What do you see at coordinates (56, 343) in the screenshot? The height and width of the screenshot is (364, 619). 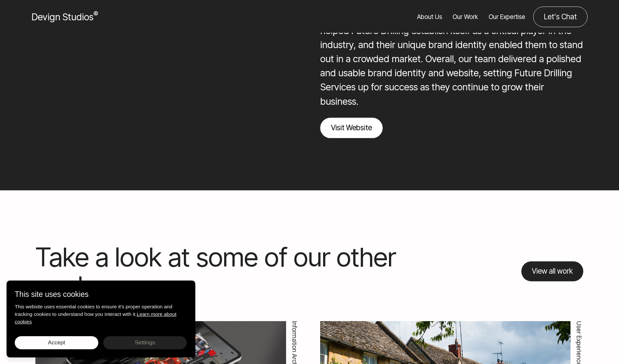 I see `button: Accept` at bounding box center [56, 343].